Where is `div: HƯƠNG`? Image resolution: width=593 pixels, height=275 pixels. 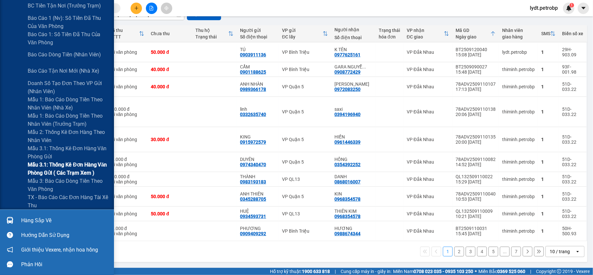 div: HƯƠNG is located at coordinates (353, 228).